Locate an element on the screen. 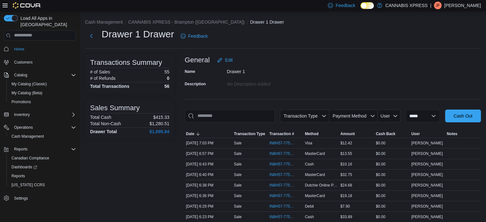  a: Canadian Compliance is located at coordinates (30, 158).